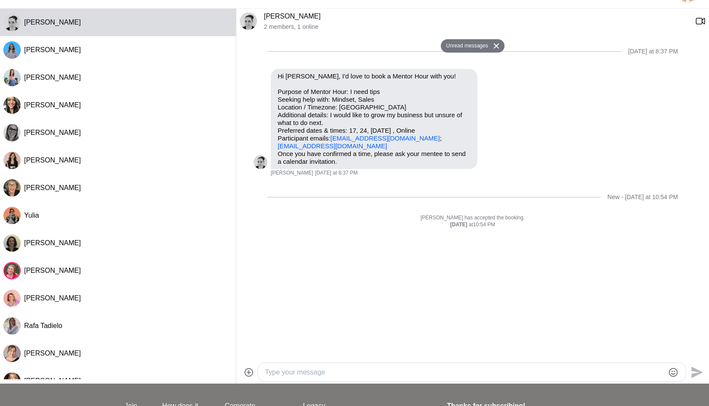 This screenshot has height=406, width=709. Describe the element at coordinates (674, 372) in the screenshot. I see `button: Emoji picker` at that location.